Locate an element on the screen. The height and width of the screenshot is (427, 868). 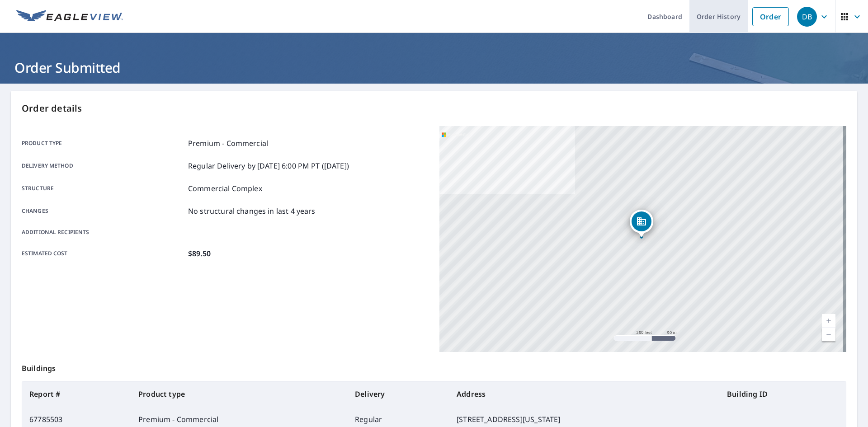
p: Structure is located at coordinates (103, 189).